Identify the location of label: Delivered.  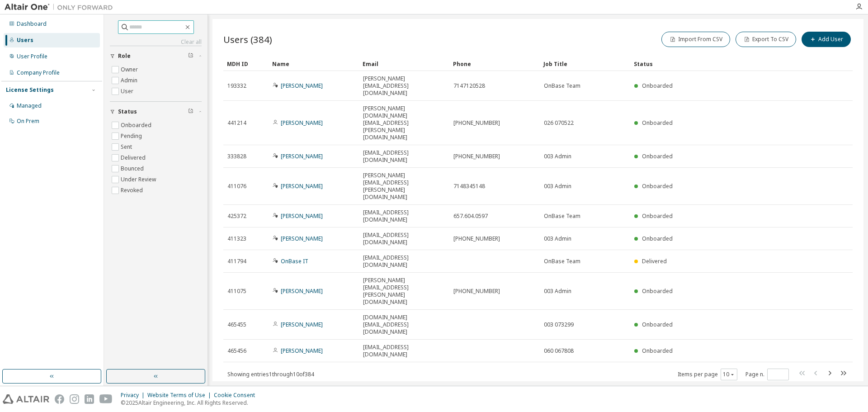
(134, 158).